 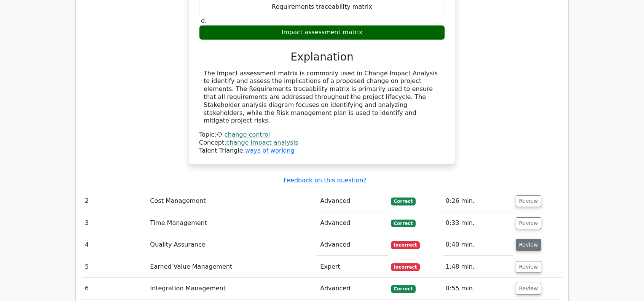 I want to click on td: Integration Management, so click(x=232, y=288).